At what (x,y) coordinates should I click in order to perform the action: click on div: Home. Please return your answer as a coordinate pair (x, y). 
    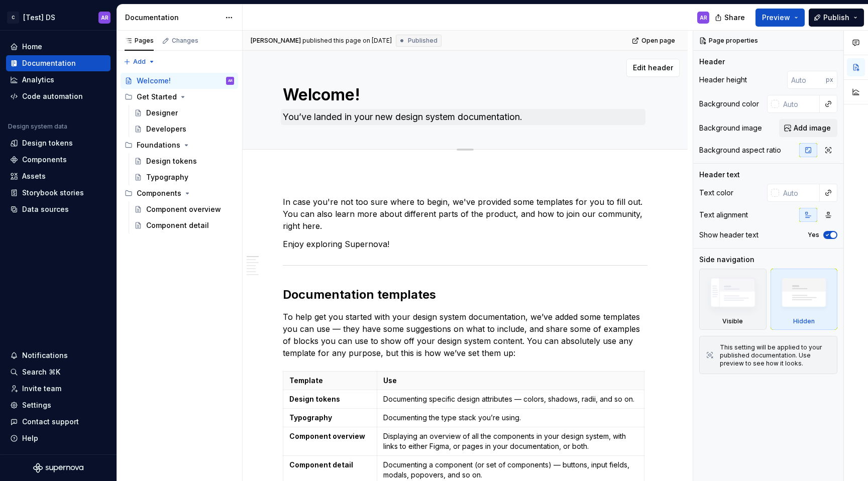
    Looking at the image, I should click on (32, 47).